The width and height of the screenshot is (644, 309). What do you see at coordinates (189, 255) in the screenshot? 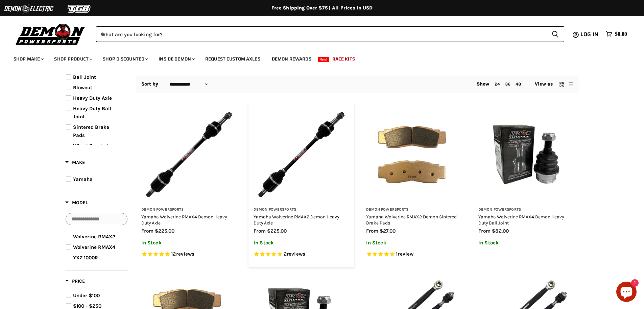
I see `span: Rated 5.0 out of 5 stars 12 reviews` at bounding box center [189, 255].